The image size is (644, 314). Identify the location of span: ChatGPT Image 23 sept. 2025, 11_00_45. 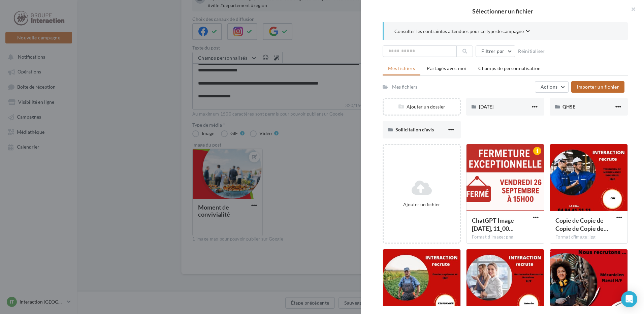
(492, 225).